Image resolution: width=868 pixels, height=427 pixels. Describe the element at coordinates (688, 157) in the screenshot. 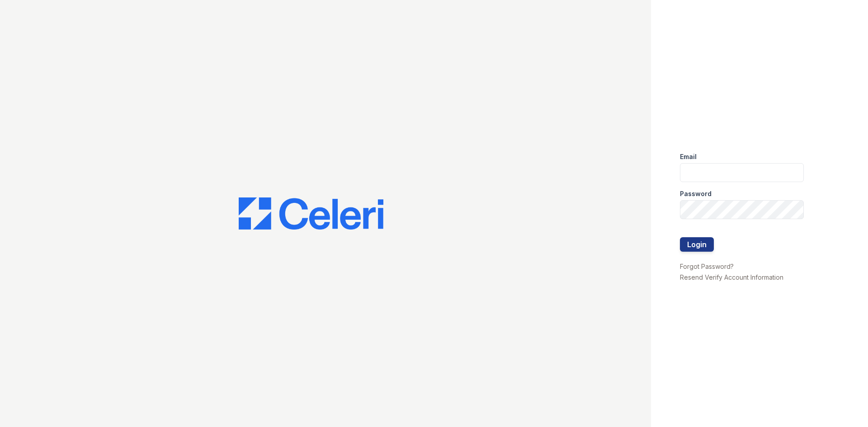

I see `label: Email` at that location.